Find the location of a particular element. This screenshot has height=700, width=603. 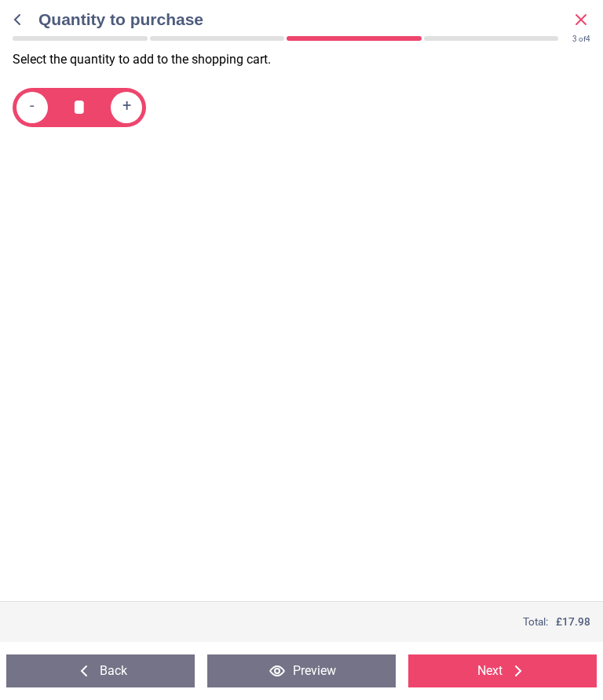

span: 3 is located at coordinates (574, 38).